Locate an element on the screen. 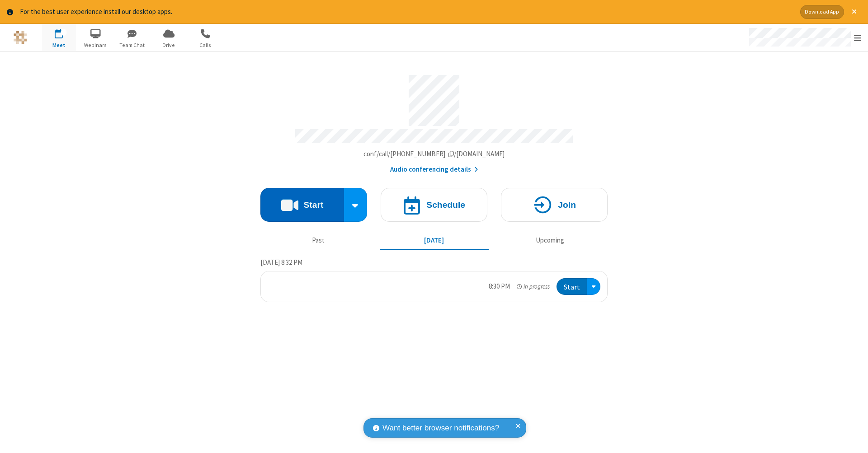 The image size is (868, 453). img: QA Selenium DO NOT DELETE OR CHANGE is located at coordinates (20, 37).